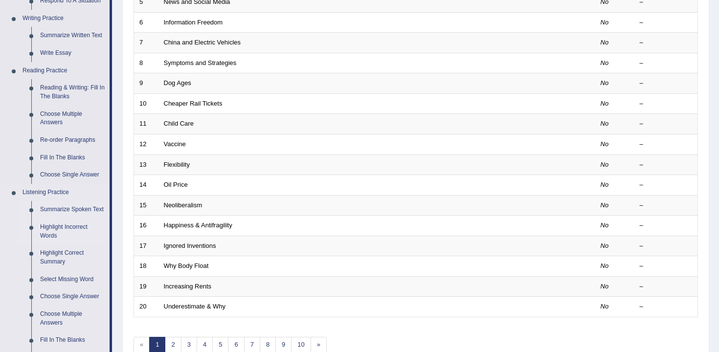  What do you see at coordinates (146, 43) in the screenshot?
I see `td: 7` at bounding box center [146, 43].